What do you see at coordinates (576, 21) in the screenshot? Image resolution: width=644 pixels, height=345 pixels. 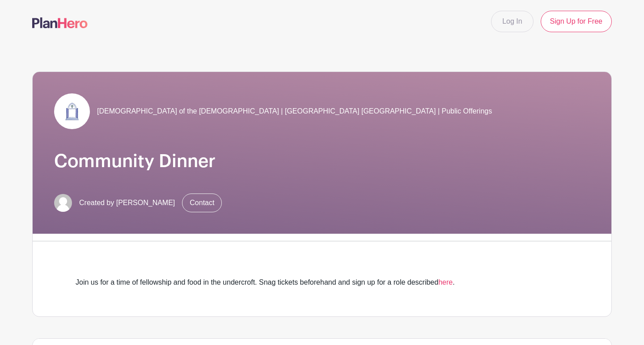 I see `a: Sign Up for Free` at bounding box center [576, 21].